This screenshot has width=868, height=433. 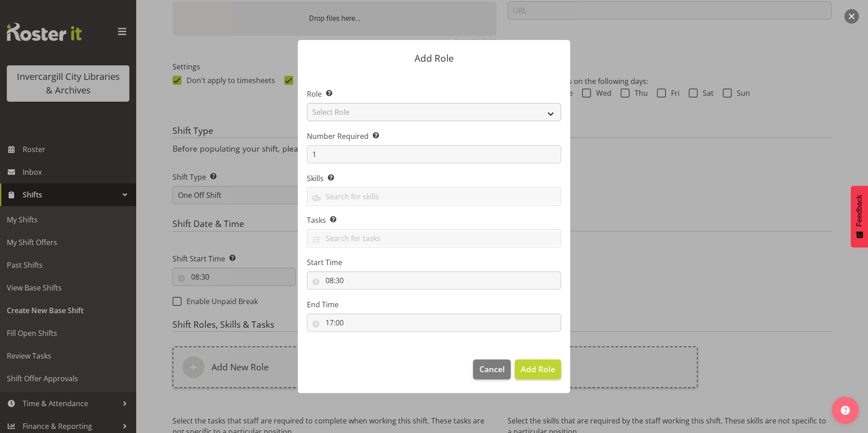 What do you see at coordinates (434, 238) in the screenshot?
I see `input: Search for tasks` at bounding box center [434, 238].